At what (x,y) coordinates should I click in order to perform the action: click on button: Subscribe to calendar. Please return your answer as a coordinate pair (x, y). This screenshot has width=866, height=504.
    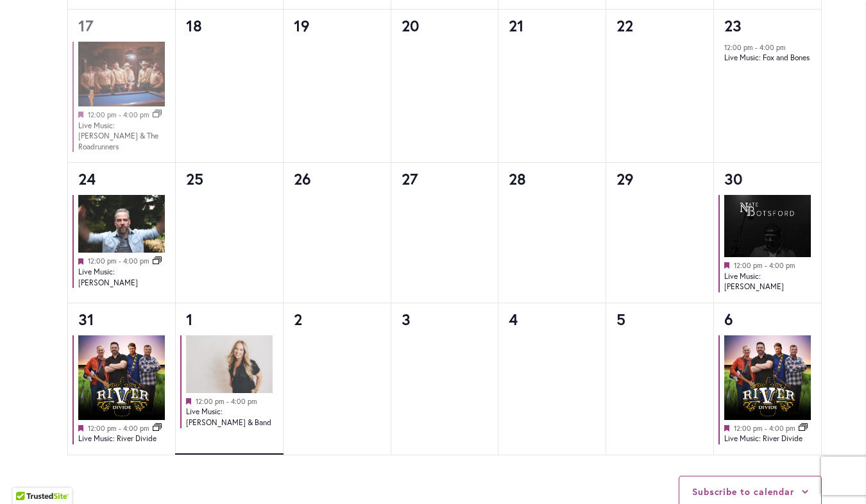
    Looking at the image, I should click on (743, 491).